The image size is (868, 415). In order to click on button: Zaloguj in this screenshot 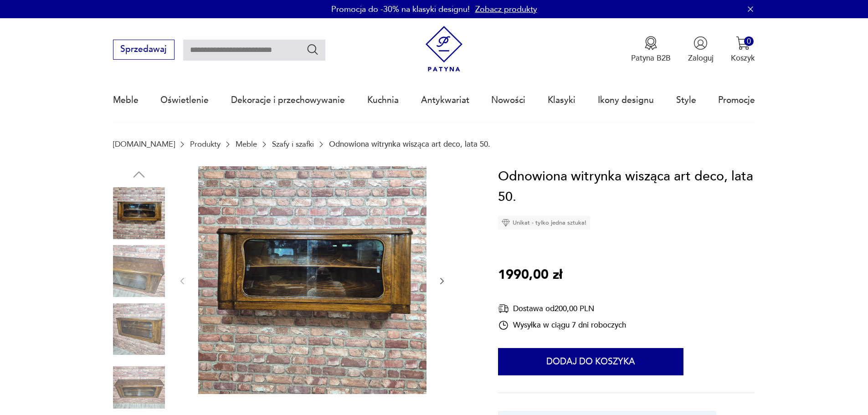, I will do `click(700, 49)`.